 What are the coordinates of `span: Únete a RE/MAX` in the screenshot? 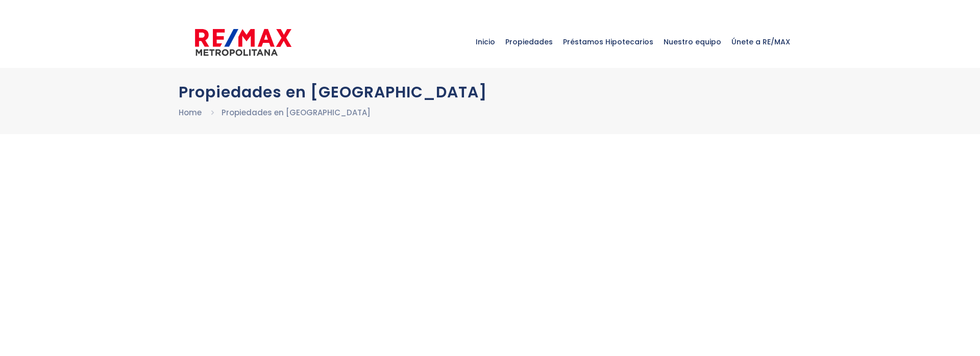 It's located at (761, 42).